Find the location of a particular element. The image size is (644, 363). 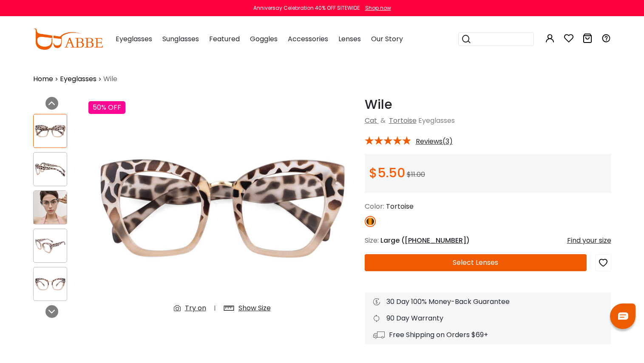

div: Find your size is located at coordinates (589, 241).